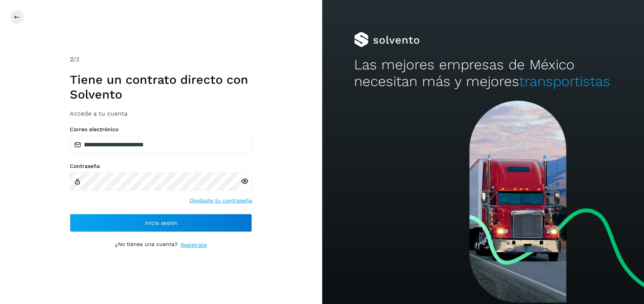 This screenshot has height=304, width=644. What do you see at coordinates (483, 73) in the screenshot?
I see `h2: Las mejores empresas de México necesitan más y mejores` at bounding box center [483, 73].